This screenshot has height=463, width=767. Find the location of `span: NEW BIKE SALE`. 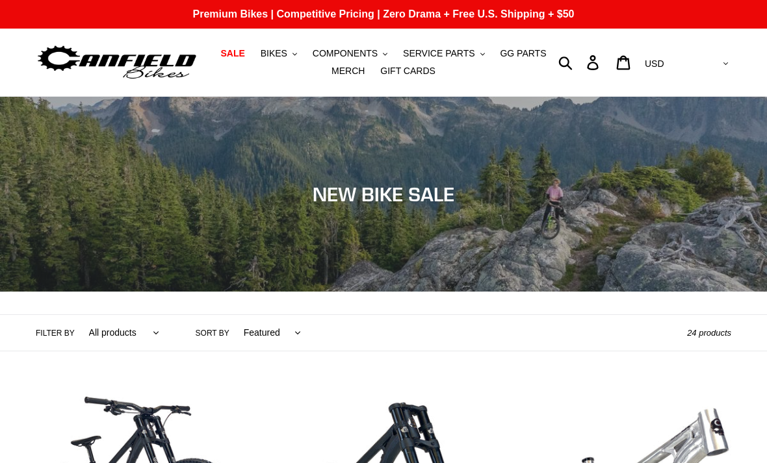

span: NEW BIKE SALE is located at coordinates (383, 194).